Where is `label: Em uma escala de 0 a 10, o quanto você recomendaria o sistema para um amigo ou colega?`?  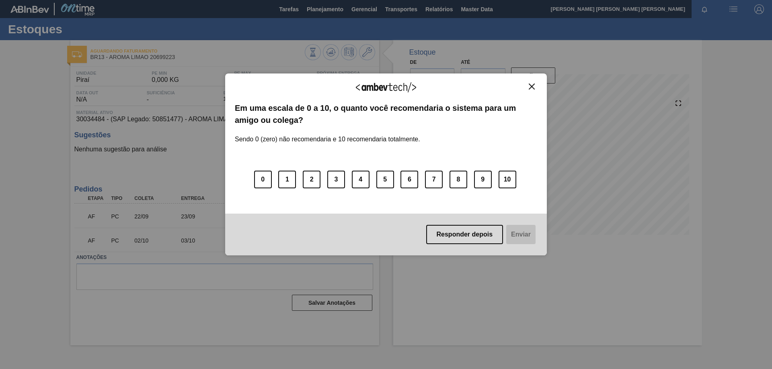
label: Em uma escala de 0 a 10, o quanto você recomendaria o sistema para um amigo ou colega? is located at coordinates (386, 114).